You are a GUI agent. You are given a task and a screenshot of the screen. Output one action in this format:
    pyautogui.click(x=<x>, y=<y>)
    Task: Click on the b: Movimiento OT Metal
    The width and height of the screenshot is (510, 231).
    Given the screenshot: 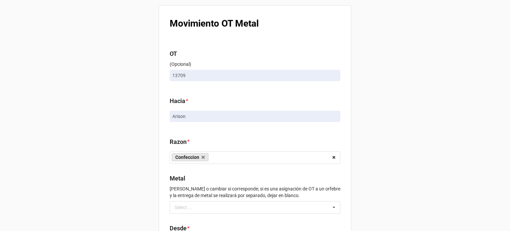 What is the action you would take?
    pyautogui.click(x=214, y=23)
    